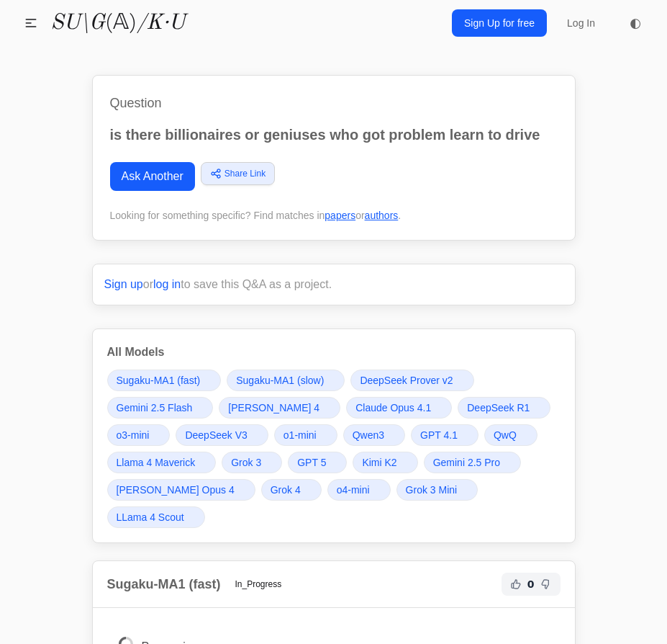 This screenshot has width=667, height=644. Describe the element at coordinates (412, 380) in the screenshot. I see `a: DeepSeek Prover v2` at that location.